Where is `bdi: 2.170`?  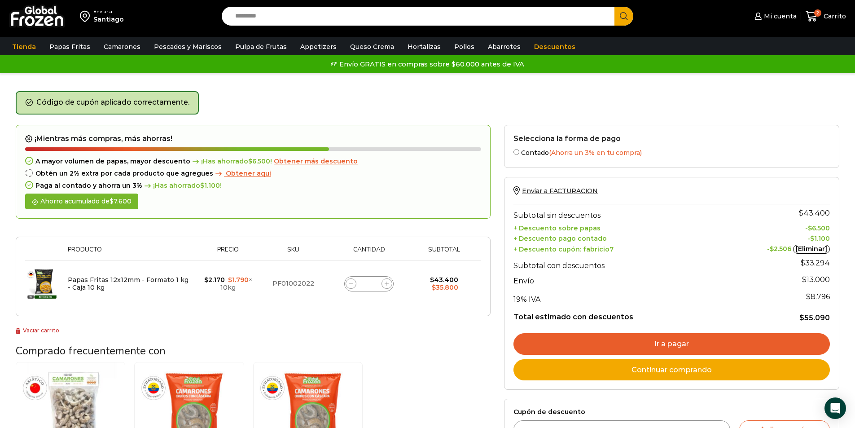 bdi: 2.170 is located at coordinates (215, 280).